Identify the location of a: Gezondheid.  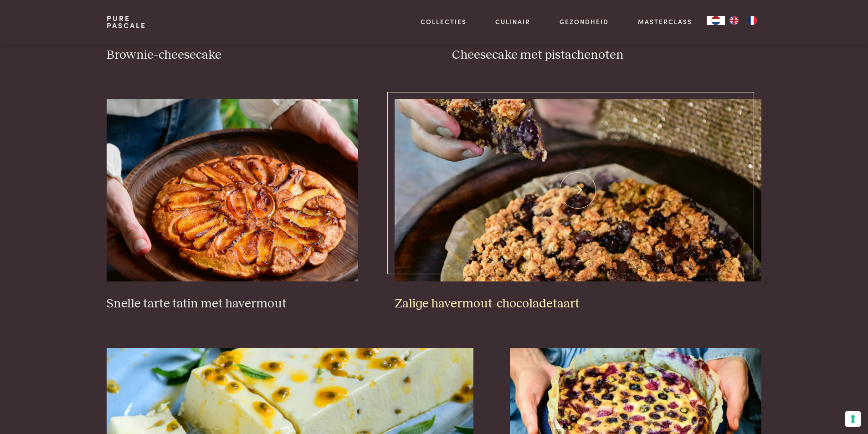
(584, 22).